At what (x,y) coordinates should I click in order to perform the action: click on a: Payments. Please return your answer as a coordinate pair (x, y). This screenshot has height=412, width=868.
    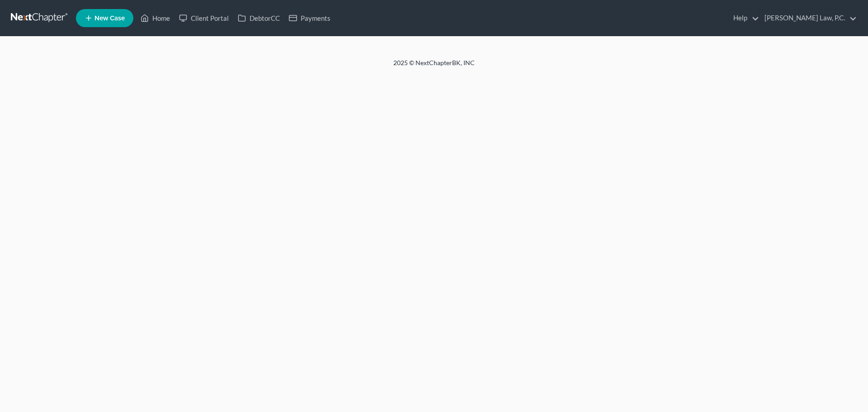
    Looking at the image, I should click on (310, 18).